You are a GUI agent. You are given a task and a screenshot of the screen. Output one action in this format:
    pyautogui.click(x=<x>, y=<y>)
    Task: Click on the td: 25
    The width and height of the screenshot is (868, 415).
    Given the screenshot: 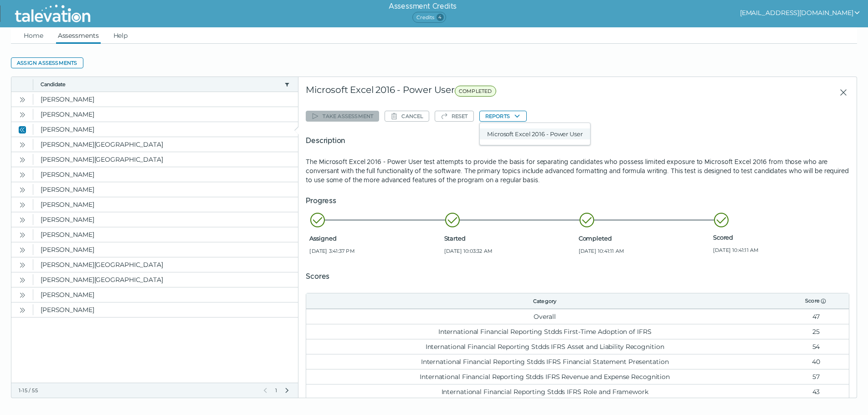 What is the action you would take?
    pyautogui.click(x=816, y=331)
    